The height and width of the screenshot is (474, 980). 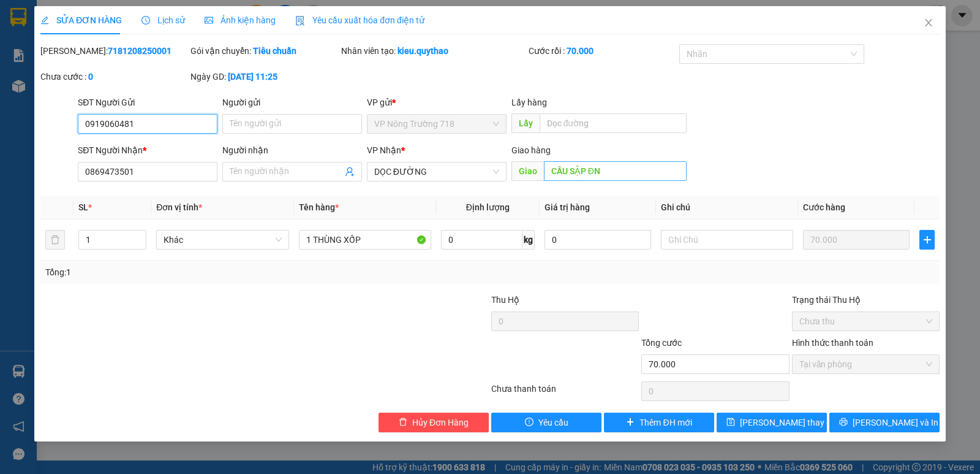 What do you see at coordinates (241, 20) in the screenshot?
I see `span: Ảnh kiện hàng` at bounding box center [241, 20].